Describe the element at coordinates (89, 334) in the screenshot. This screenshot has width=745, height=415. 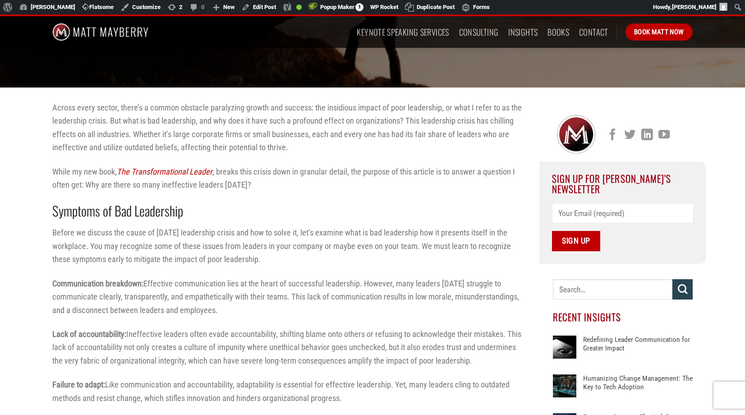
I see `strong: Lack of accountability:` at that location.